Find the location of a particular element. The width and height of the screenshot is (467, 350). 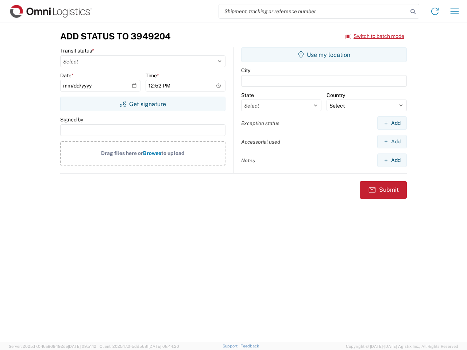

span: to upload is located at coordinates (173, 153).